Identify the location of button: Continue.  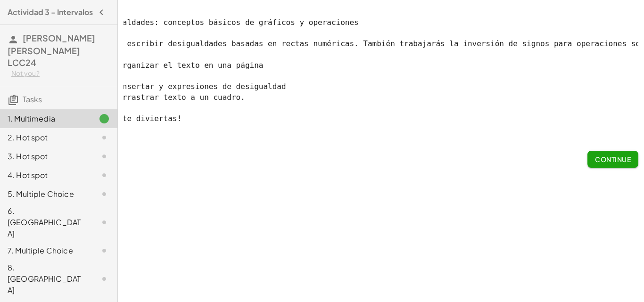
(613, 159).